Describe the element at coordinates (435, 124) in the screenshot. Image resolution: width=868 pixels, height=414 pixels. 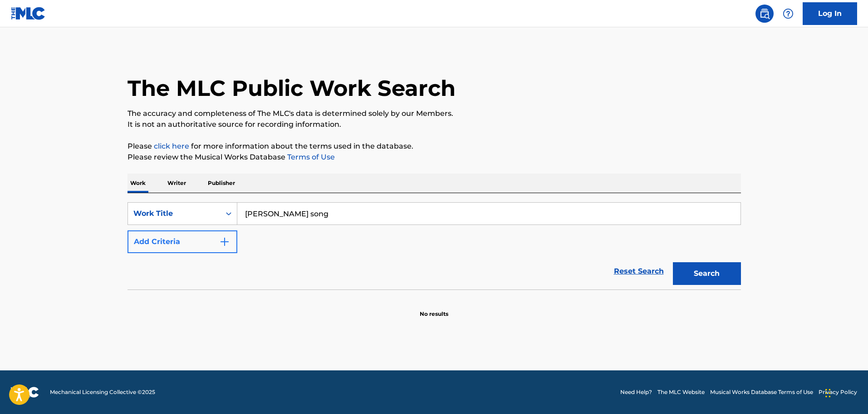
I see `p: It is not an authoritative source for recording information.` at that location.